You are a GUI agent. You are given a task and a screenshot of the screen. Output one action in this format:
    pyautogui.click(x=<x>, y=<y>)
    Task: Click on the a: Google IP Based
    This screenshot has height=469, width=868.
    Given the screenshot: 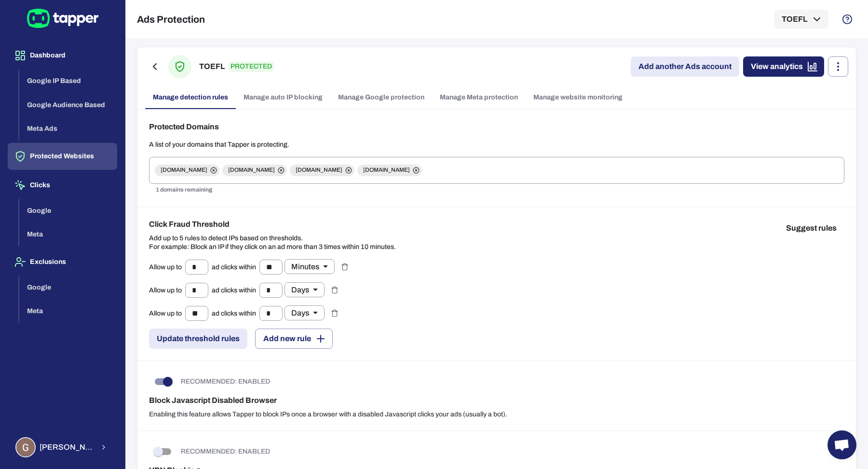 What is the action you would take?
    pyautogui.click(x=68, y=80)
    